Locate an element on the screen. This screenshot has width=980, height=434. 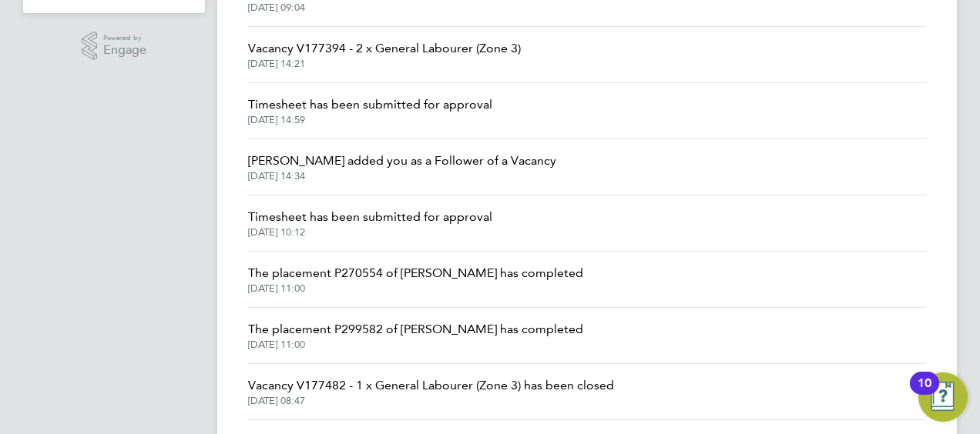
a: Powered byEngage is located at coordinates (113, 46).